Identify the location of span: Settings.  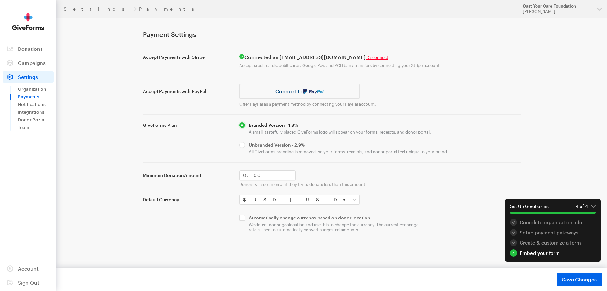
(28, 77).